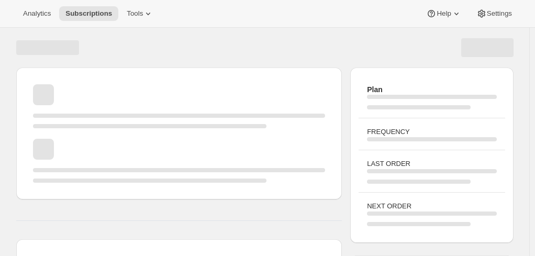 The height and width of the screenshot is (256, 535). I want to click on h2: Plan, so click(432, 90).